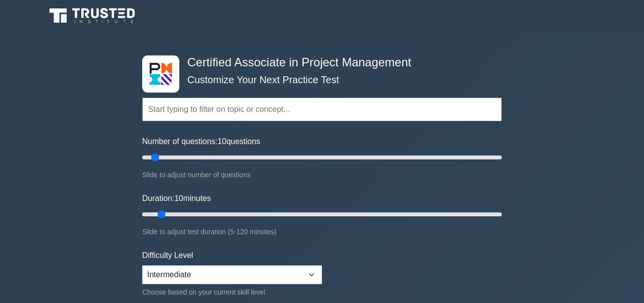 Image resolution: width=644 pixels, height=303 pixels. I want to click on div: Slide to adjust number of questions, so click(322, 175).